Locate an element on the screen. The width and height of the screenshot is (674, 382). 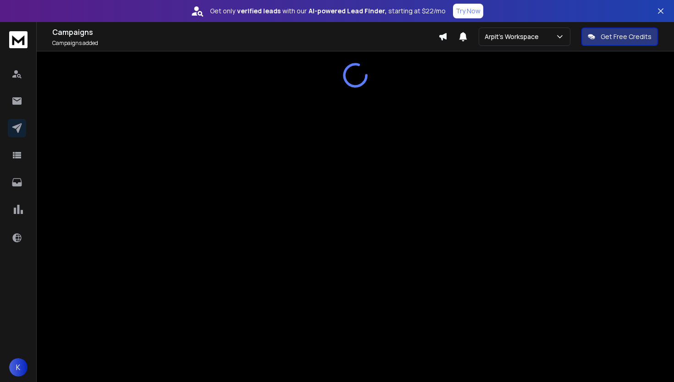
button: Get Free Credits is located at coordinates (620, 37).